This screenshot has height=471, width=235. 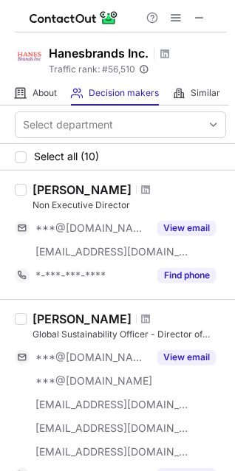 What do you see at coordinates (205, 93) in the screenshot?
I see `span: Similar` at bounding box center [205, 93].